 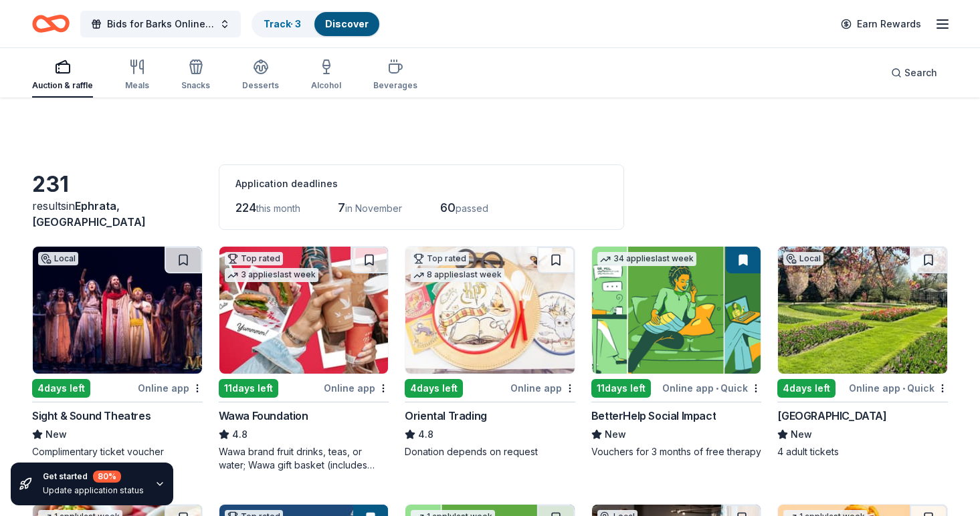 I want to click on button: Alcohol, so click(x=326, y=76).